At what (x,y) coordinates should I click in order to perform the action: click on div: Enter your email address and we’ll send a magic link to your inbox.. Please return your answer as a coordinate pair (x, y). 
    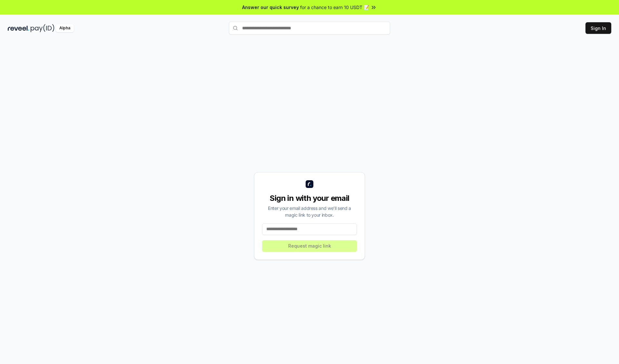
    Looking at the image, I should click on (310, 212).